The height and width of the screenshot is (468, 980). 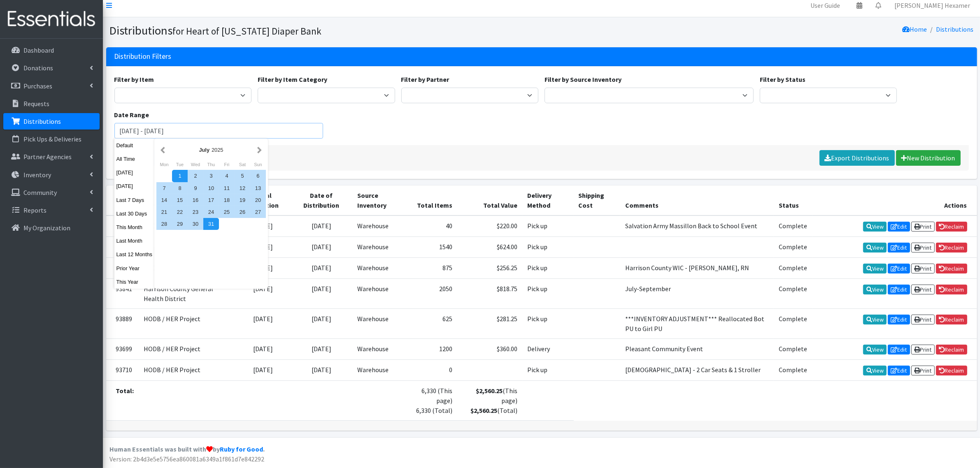 I want to click on th: ID, so click(x=122, y=200).